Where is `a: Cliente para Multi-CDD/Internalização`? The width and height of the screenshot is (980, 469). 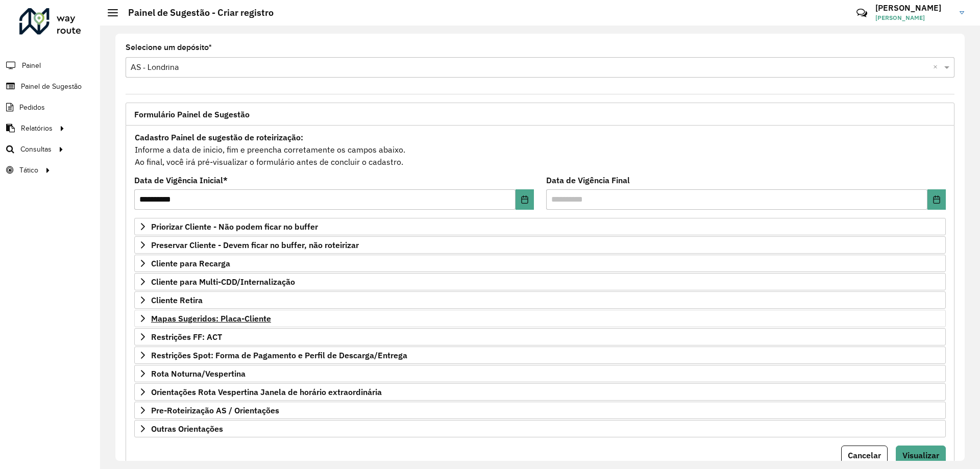
a: Cliente para Multi-CDD/Internalização is located at coordinates (540, 282).